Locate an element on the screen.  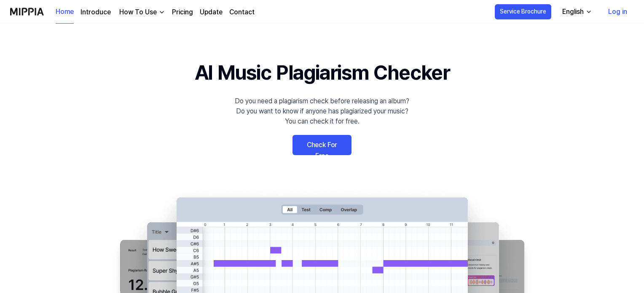
a: Contact is located at coordinates (242, 12).